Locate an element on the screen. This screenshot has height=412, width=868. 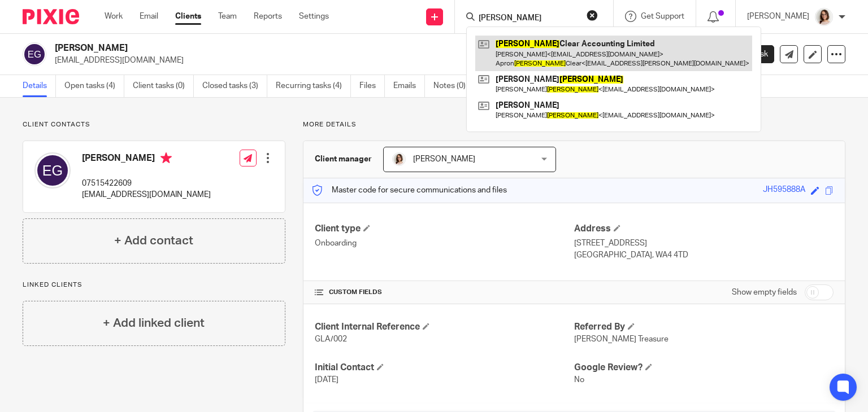
a: Files is located at coordinates (372, 86).